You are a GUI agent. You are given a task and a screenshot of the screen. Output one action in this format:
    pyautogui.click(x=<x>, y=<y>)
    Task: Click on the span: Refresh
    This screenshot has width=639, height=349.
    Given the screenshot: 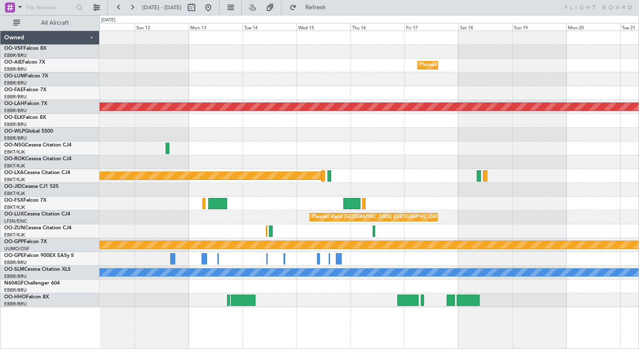 What is the action you would take?
    pyautogui.click(x=316, y=8)
    